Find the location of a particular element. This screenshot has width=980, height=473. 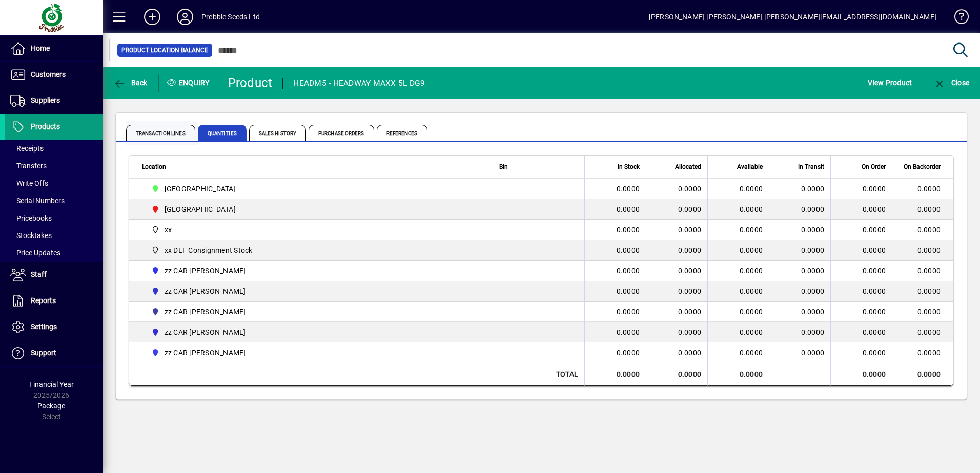

span: In Stock is located at coordinates (628, 167).